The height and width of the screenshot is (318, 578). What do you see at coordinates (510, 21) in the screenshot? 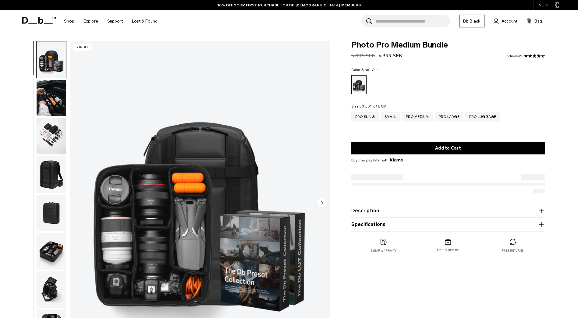
I see `span: Account` at bounding box center [510, 21].